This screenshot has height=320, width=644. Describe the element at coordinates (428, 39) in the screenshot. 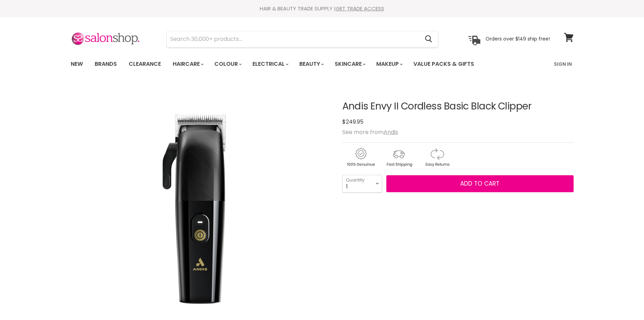

I see `button: Search` at that location.